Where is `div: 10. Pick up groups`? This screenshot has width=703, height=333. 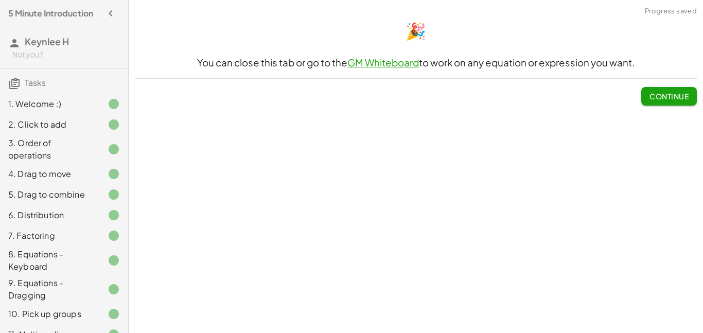
div: 10. Pick up groups is located at coordinates (49, 314).